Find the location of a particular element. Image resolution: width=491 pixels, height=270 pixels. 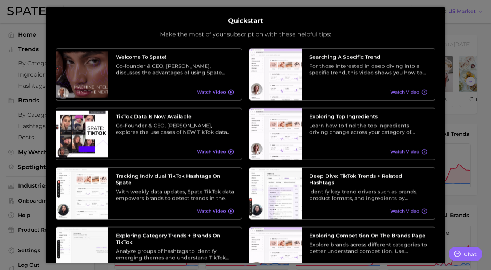

h3: Tracking Individual TikTok Hashtags on Spate is located at coordinates (175, 179).